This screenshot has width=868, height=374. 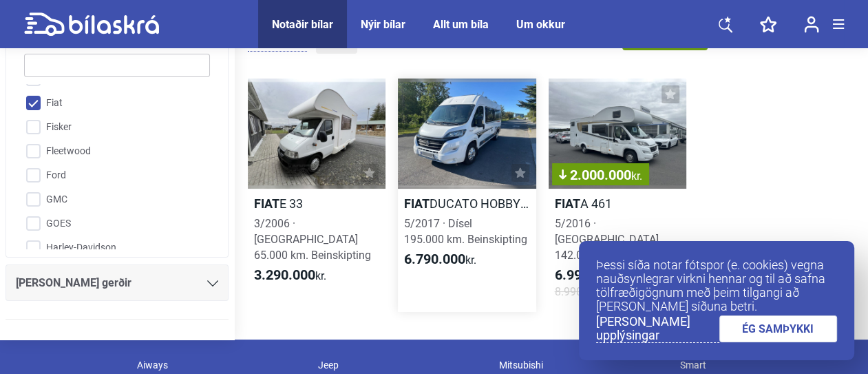 I want to click on img: user-login.svg, so click(x=812, y=24).